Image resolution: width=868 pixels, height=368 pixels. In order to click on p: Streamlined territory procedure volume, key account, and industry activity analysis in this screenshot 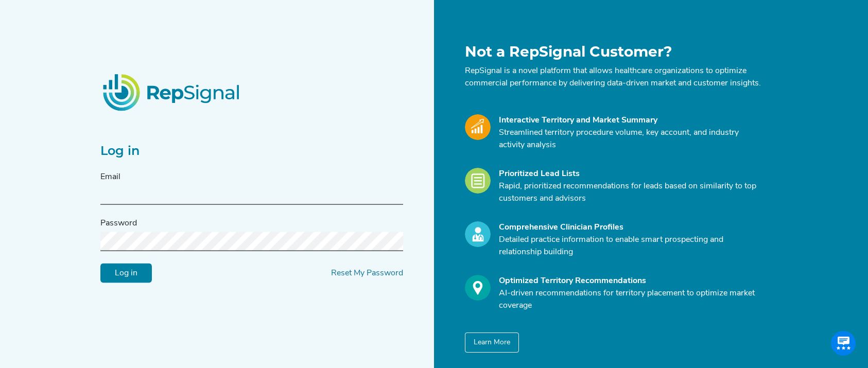, I will do `click(630, 139)`.